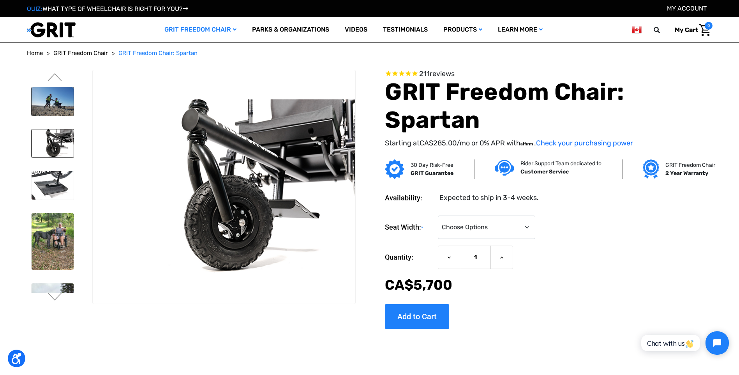 This screenshot has width=739, height=375. I want to click on img: Cart, so click(705, 30).